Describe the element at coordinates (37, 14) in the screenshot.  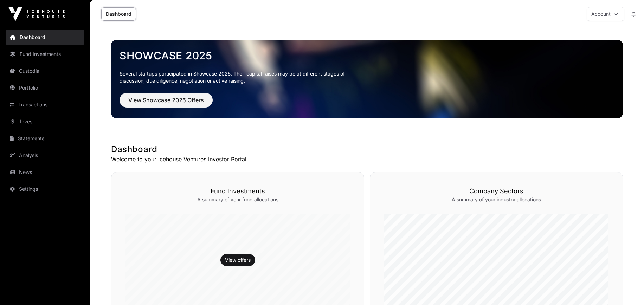
I see `img: Icehouse Ventures Logo` at that location.